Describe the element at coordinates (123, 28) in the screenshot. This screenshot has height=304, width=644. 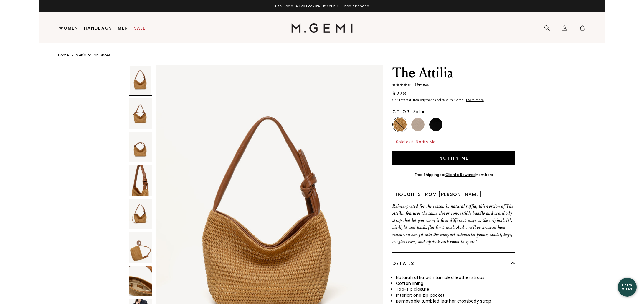
I see `a: Men` at that location.